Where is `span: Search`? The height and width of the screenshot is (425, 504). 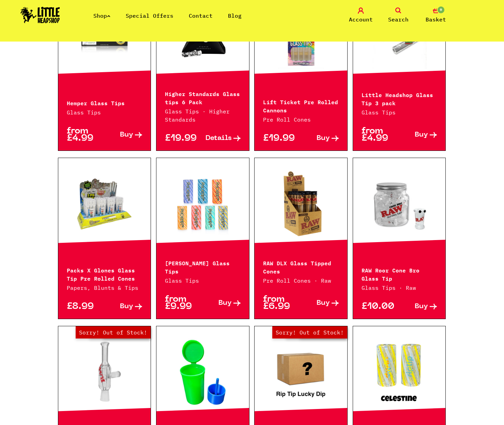
span: Search is located at coordinates (398, 19).